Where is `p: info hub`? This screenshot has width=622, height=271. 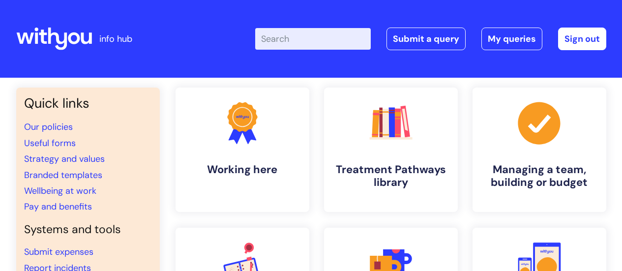
p: info hub is located at coordinates (116, 39).